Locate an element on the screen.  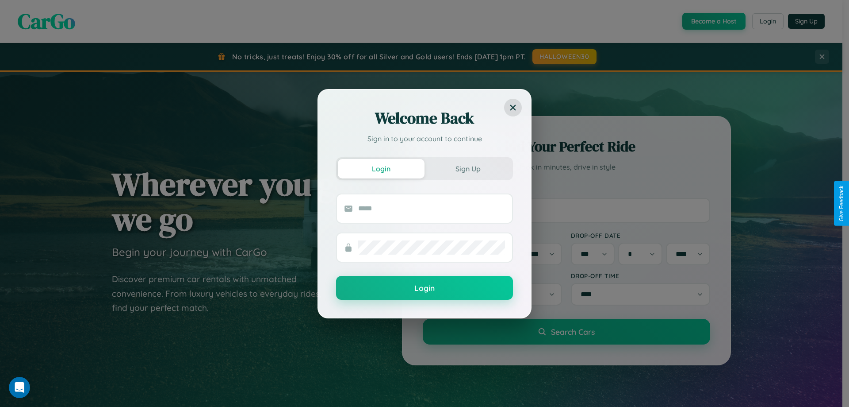
p: Sign in to your account to continue is located at coordinates (425, 138).